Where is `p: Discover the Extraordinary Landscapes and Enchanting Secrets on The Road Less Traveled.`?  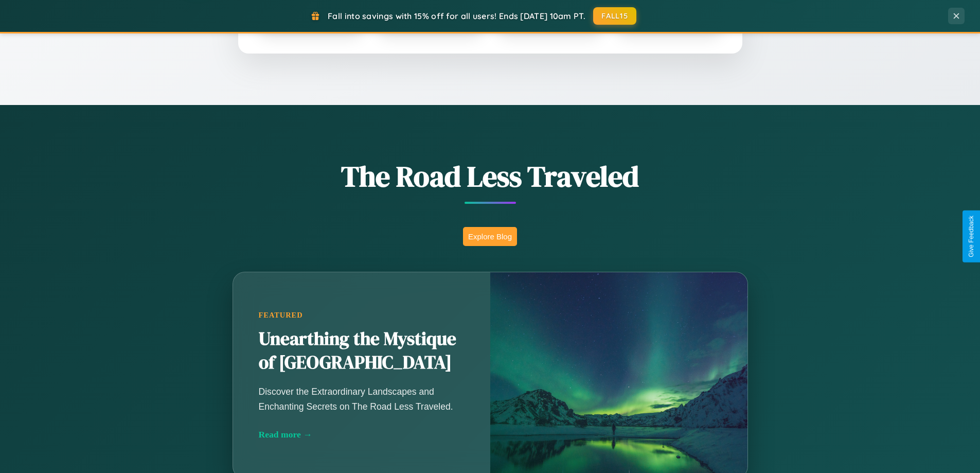
p: Discover the Extraordinary Landscapes and Enchanting Secrets on The Road Less Traveled. is located at coordinates (361, 399).